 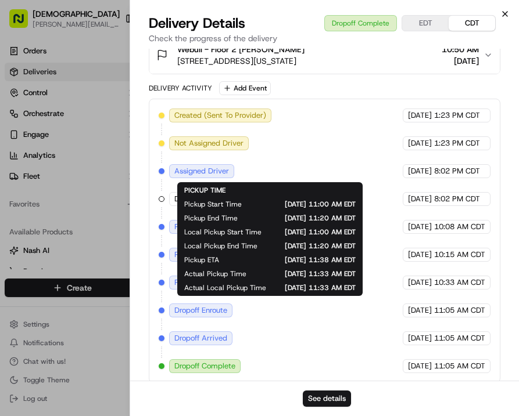 I want to click on span: Knowledge Base, so click(x=56, y=174).